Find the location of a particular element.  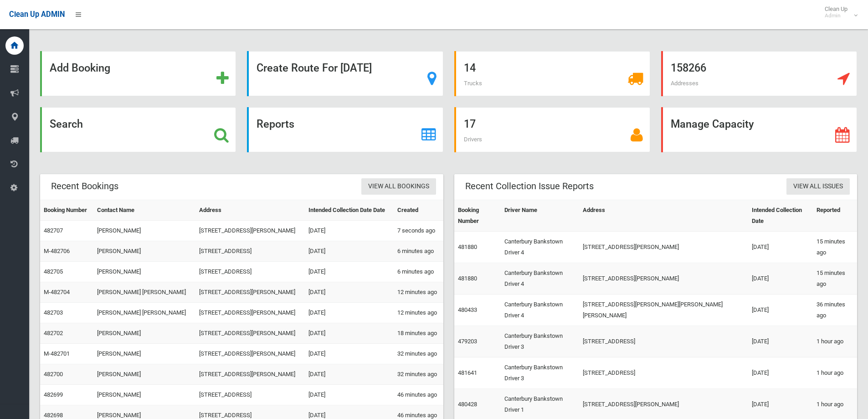

a: 14 Trucks is located at coordinates (552, 73).